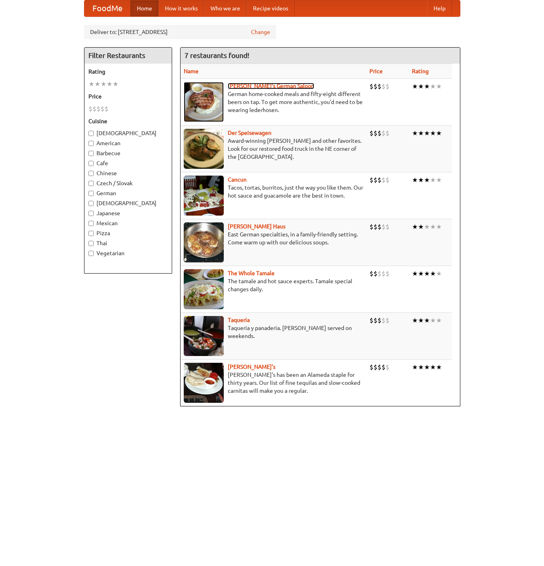 This screenshot has width=544, height=566. What do you see at coordinates (204, 196) in the screenshot?
I see `img: cancun.jpg` at bounding box center [204, 196].